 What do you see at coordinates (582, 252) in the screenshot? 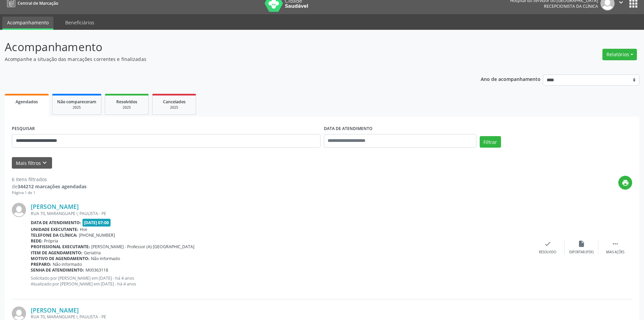
I see `div: Exportar (PDF)` at bounding box center [582, 252].